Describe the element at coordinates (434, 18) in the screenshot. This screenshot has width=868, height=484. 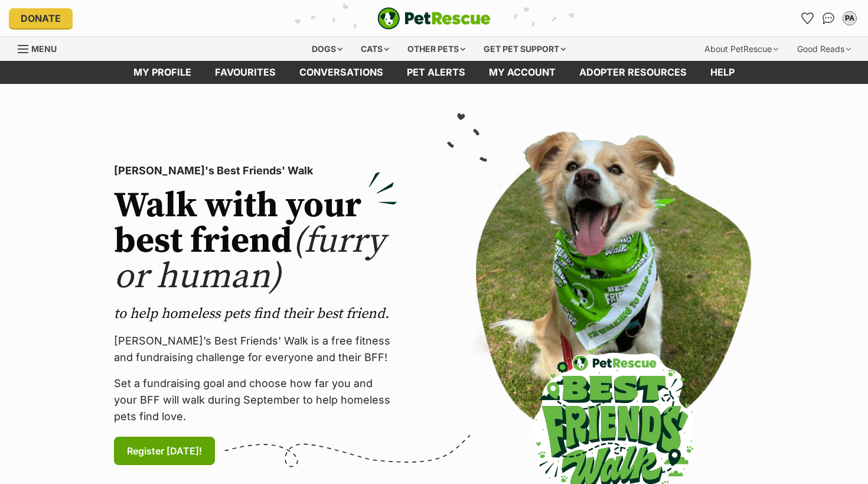
I see `img: logo-e224e6f780fb5917bec1dbf3a21bbac754714ae5b6737aabdf751b685950b380.svg` at that location.